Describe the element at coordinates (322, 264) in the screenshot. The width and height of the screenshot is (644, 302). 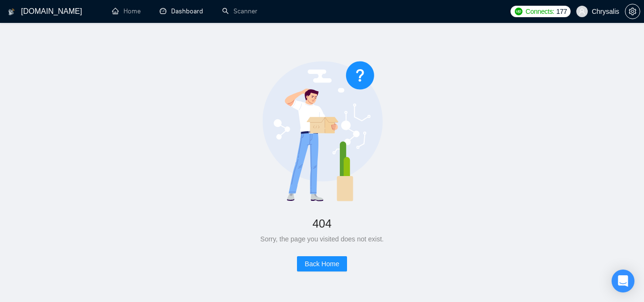
I see `button: Back Home` at that location.